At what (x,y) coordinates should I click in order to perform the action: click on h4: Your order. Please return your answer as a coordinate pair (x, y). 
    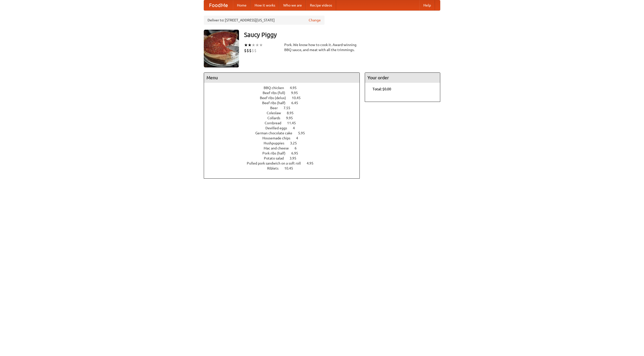
    Looking at the image, I should click on (402, 78).